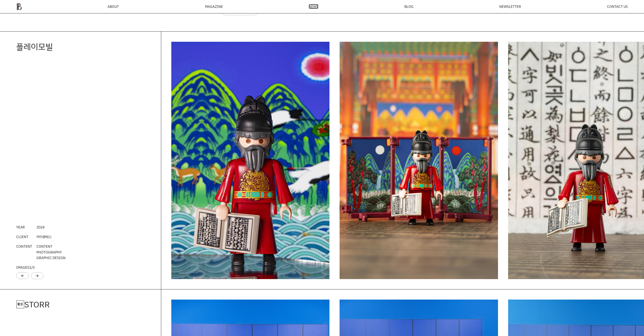  What do you see at coordinates (51, 252) in the screenshot?
I see `div: GRAPHIC DESIGN` at bounding box center [51, 252].